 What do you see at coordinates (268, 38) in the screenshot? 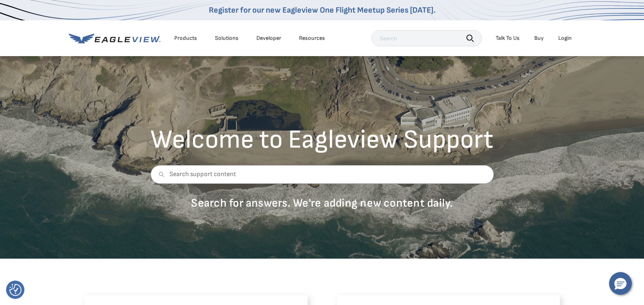
I see `a: Developer` at bounding box center [268, 38].